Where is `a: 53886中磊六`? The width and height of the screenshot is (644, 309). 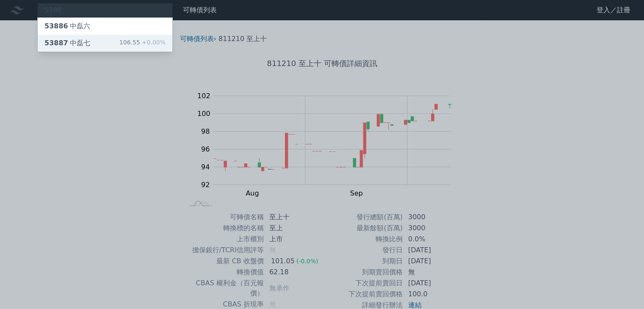 a: 53886中磊六 is located at coordinates (105, 26).